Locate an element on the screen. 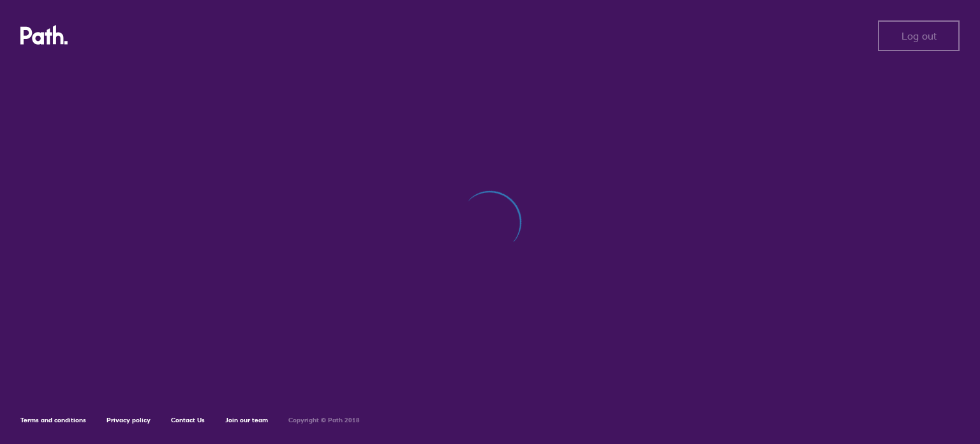 The height and width of the screenshot is (444, 980). span: Log out is located at coordinates (919, 36).